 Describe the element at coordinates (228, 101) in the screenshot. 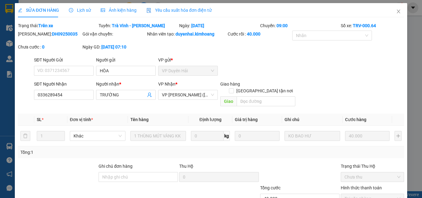

I see `span: Giao` at that location.